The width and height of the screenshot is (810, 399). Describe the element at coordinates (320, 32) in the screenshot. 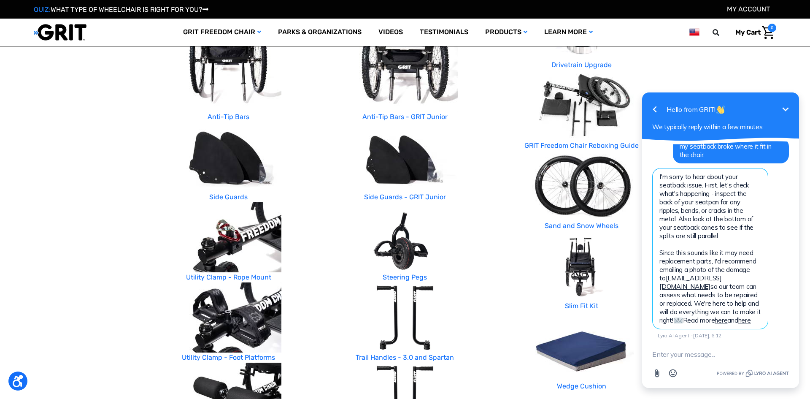

I see `a: Parks & Organizations` at that location.